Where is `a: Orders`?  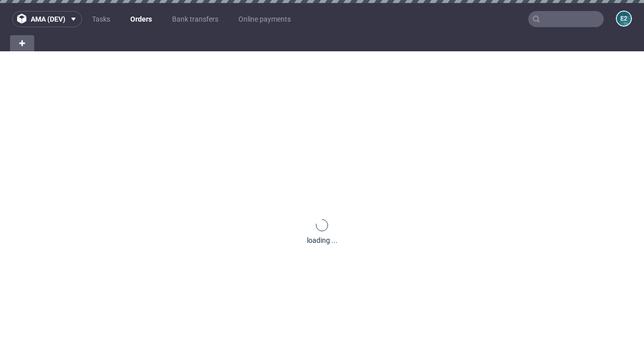
a: Orders is located at coordinates (141, 19).